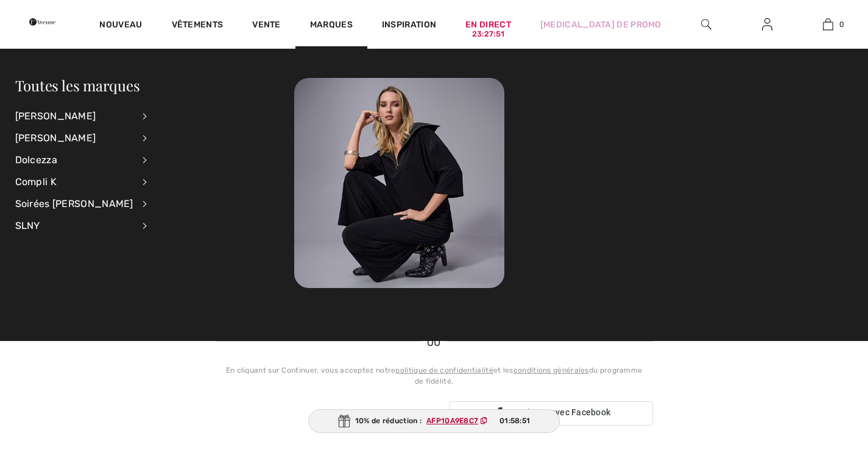 Image resolution: width=868 pixels, height=450 pixels. I want to click on img: rechercher sur le site, so click(706, 24).